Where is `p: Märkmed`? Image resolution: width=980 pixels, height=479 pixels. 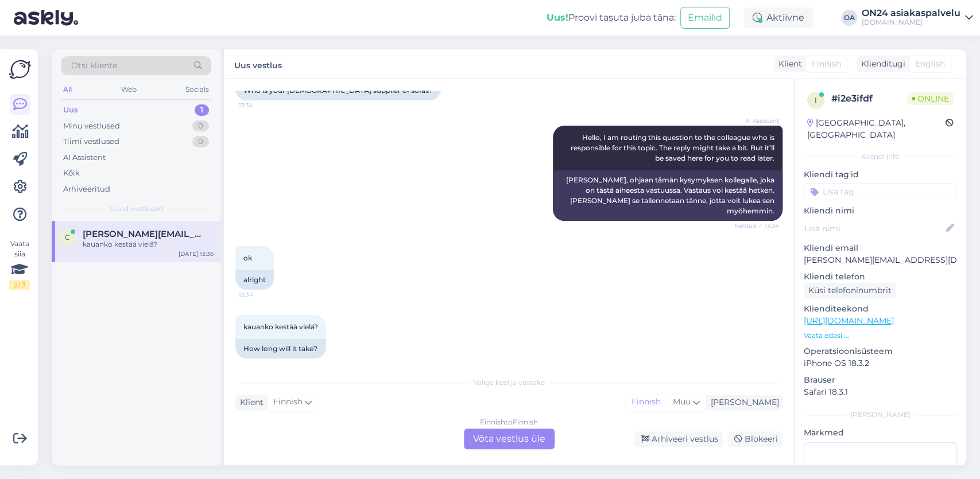
p: Märkmed is located at coordinates (880, 433).